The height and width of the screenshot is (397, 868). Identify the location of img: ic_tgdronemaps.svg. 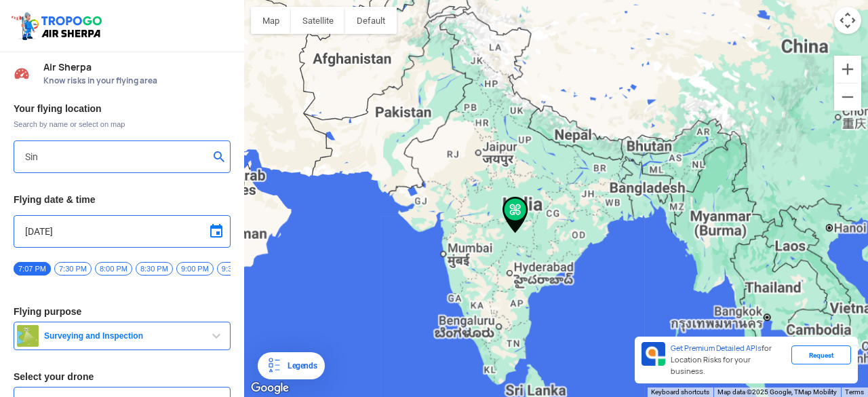
(59, 26).